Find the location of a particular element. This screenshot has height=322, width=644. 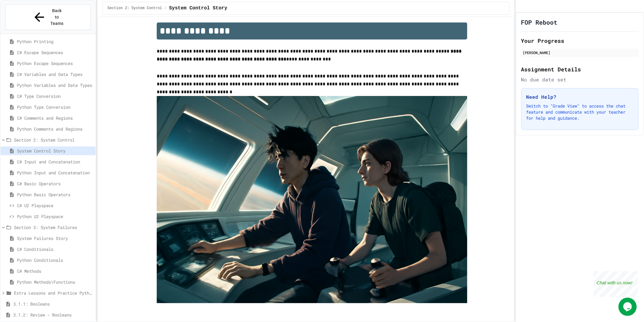

span: C# U2 Playspace is located at coordinates (55, 205).